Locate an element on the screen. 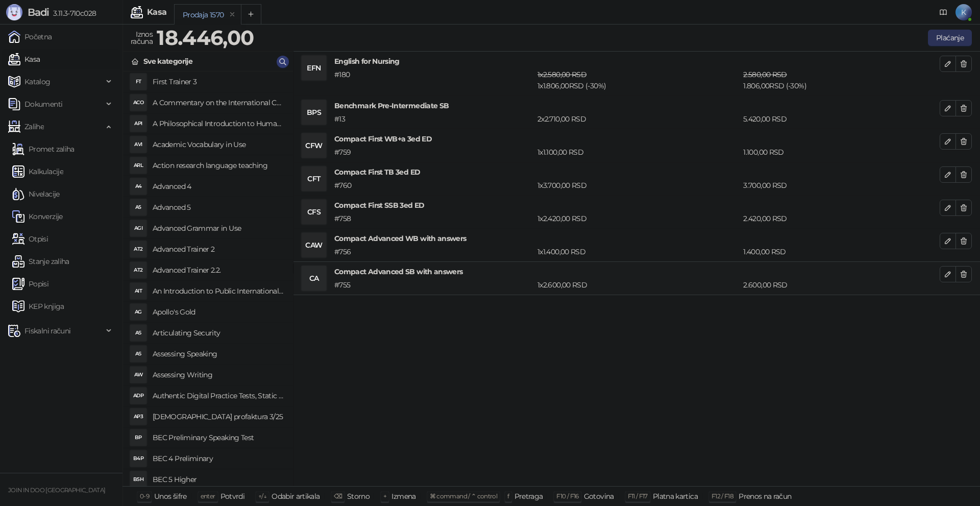 Image resolution: width=980 pixels, height=506 pixels. h4: Compact First SSB 3ed ED is located at coordinates (637, 205).